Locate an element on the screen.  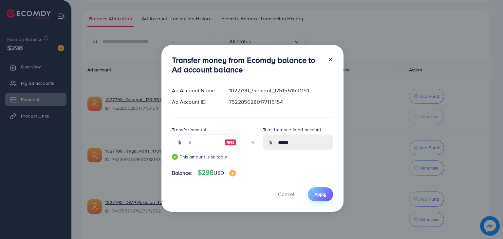
h4: $298 is located at coordinates (217, 173).